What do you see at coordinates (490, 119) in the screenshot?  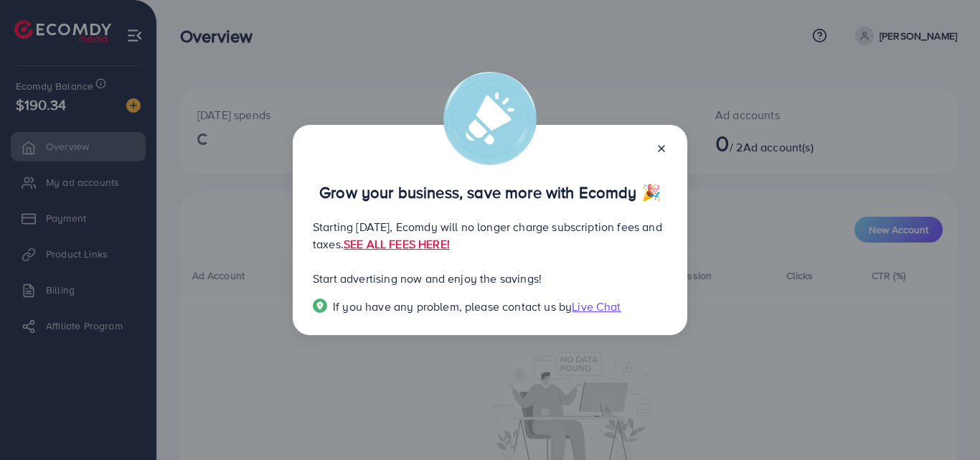 I see `img: alert` at bounding box center [490, 119].